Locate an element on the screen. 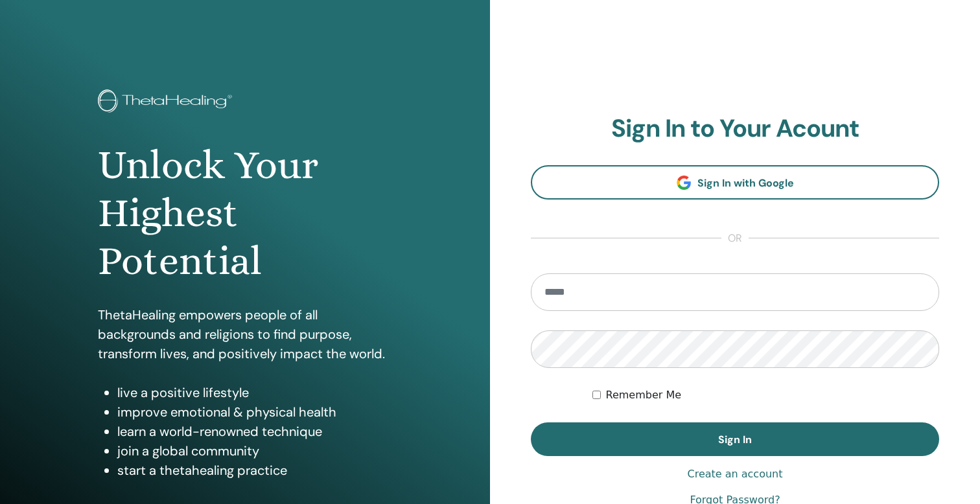 Image resolution: width=980 pixels, height=504 pixels. h2: Sign In to Your Acount is located at coordinates (735, 129).